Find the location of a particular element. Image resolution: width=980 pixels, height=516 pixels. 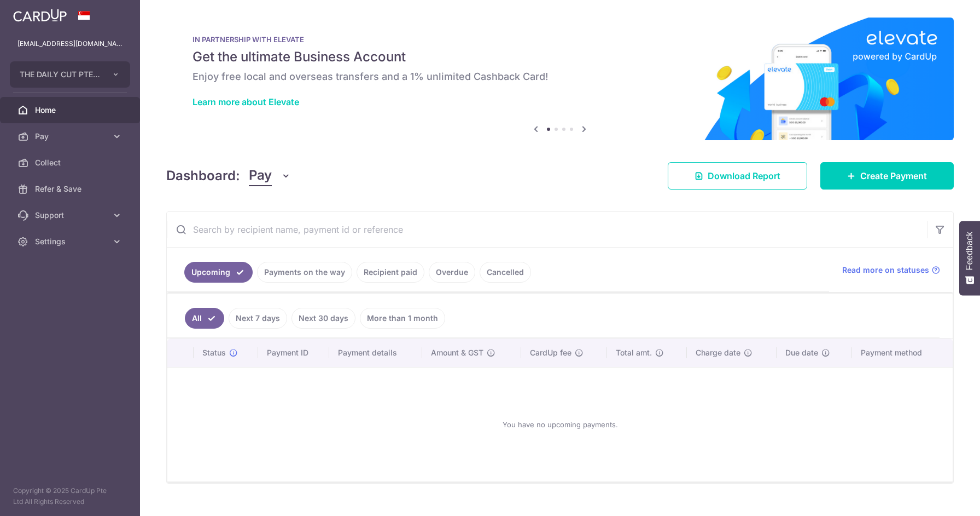

a: Learn more about Elevate is located at coordinates (245, 102).